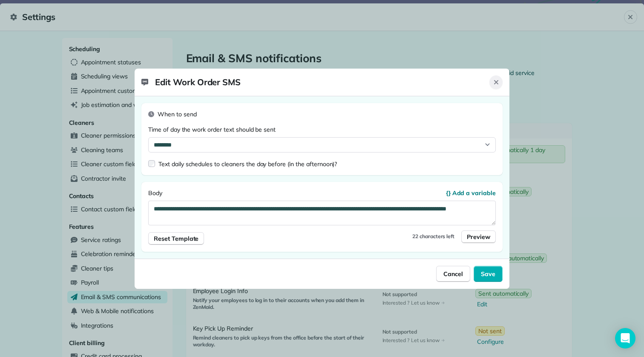 The image size is (644, 357). Describe the element at coordinates (176, 239) in the screenshot. I see `button: Reset Template` at that location.